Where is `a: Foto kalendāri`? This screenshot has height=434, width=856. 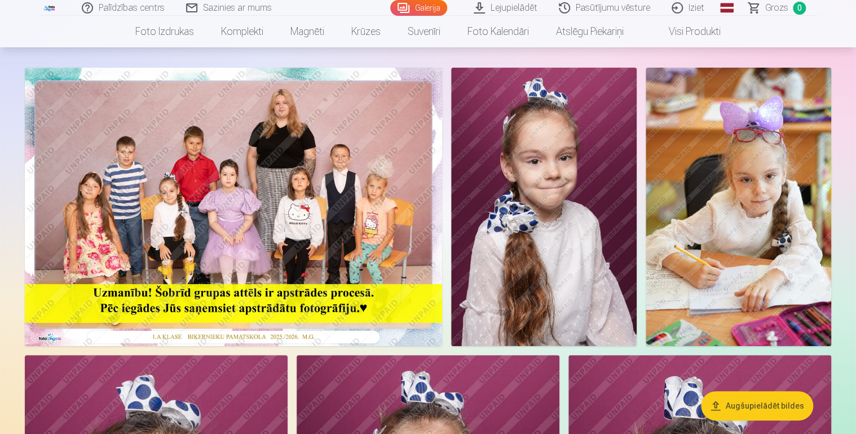 a: Foto kalendāri is located at coordinates (498, 32).